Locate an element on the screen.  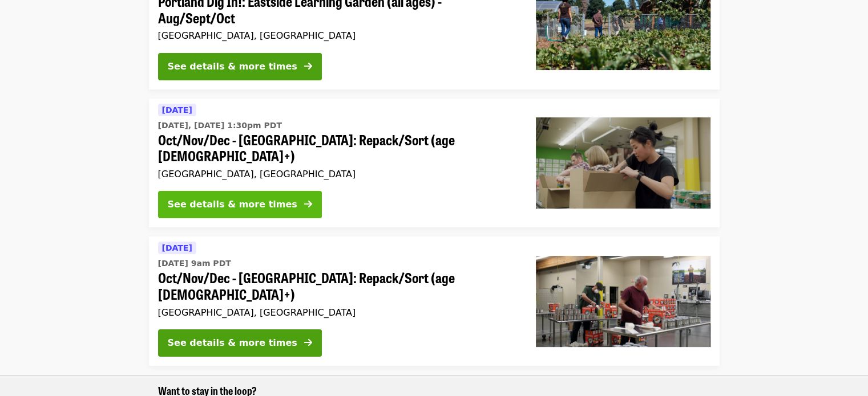
img: Oct/Nov/Dec - Portland: Repack/Sort (age 8+) organized by Oregon Food Bank is located at coordinates (623, 163).